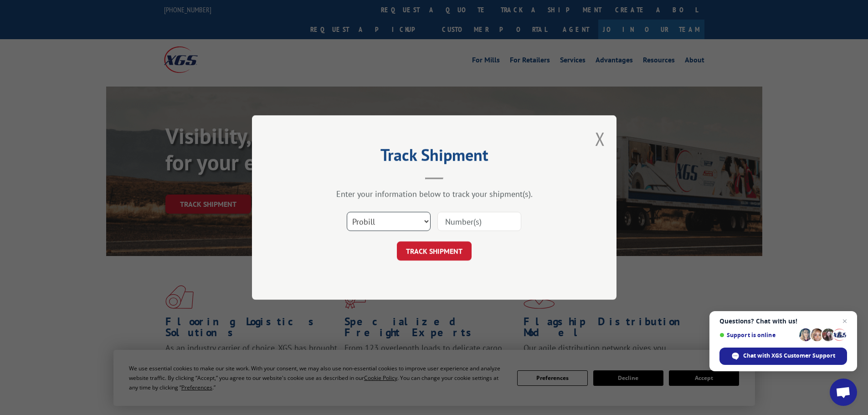 Image resolution: width=868 pixels, height=415 pixels. What do you see at coordinates (783, 321) in the screenshot?
I see `span: Questions? Chat with us!` at bounding box center [783, 321].